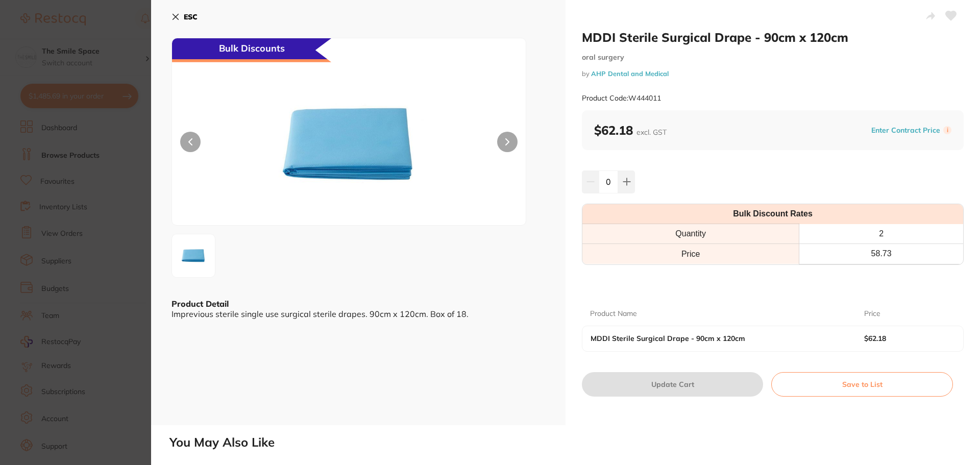  Describe the element at coordinates (881, 254) in the screenshot. I see `th: 58.73` at that location.